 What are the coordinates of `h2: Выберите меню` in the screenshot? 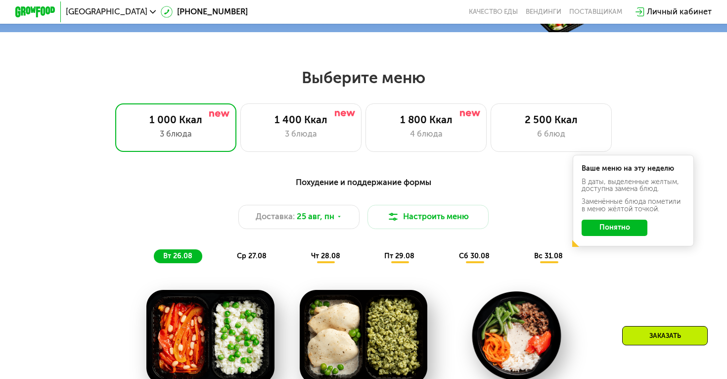 It's located at (363, 78).